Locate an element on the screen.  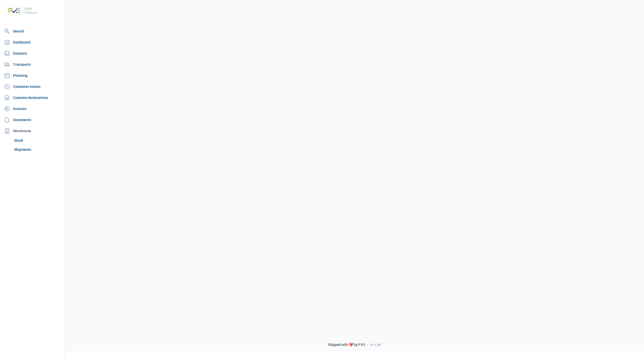
img: FVG - Global freight forwarding is located at coordinates (22, 11).